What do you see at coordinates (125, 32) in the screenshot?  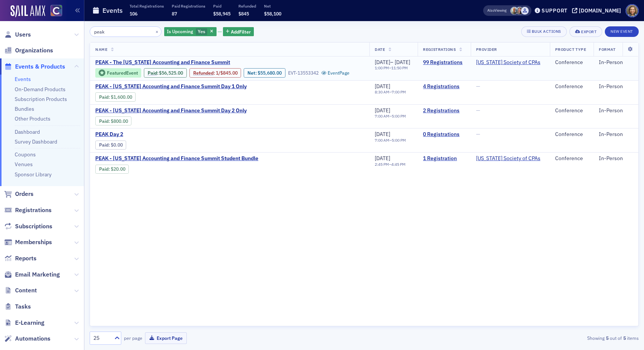 I see `input: Search…` at bounding box center [125, 32].